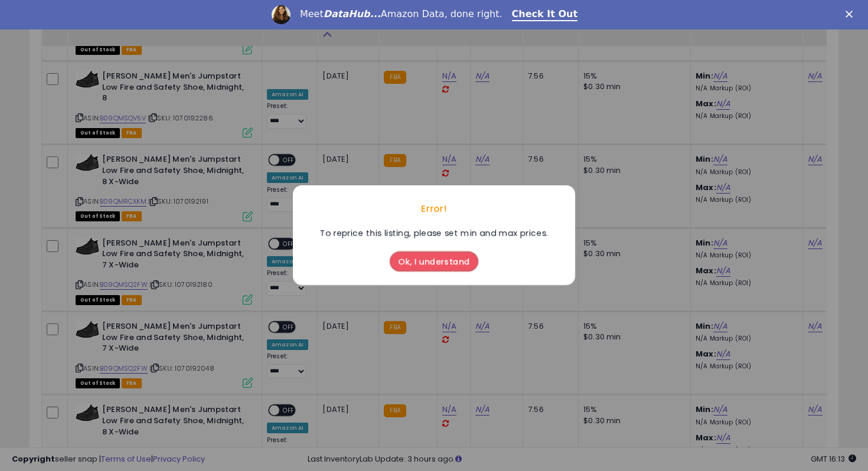 Image resolution: width=868 pixels, height=471 pixels. I want to click on div: To reprice this listing, please set min and max prices., so click(434, 233).